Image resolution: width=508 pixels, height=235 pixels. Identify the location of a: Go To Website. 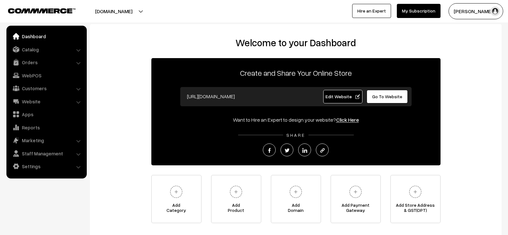
(387, 97).